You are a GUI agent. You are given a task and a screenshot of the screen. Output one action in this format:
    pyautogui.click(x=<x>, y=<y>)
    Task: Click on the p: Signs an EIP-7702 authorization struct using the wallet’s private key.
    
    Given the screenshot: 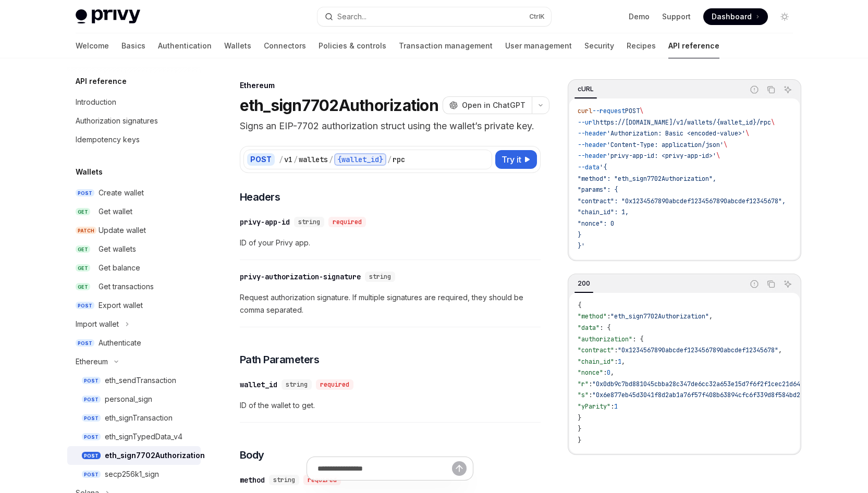 What is the action you would take?
    pyautogui.click(x=390, y=126)
    